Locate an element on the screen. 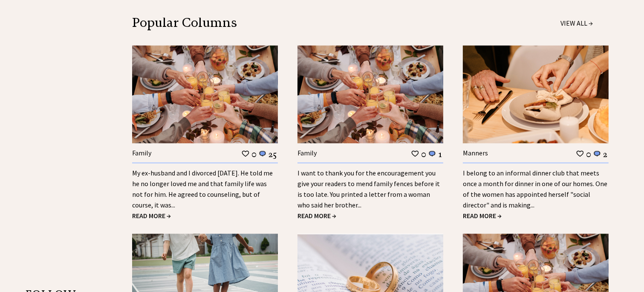  td: 25 is located at coordinates (272, 154).